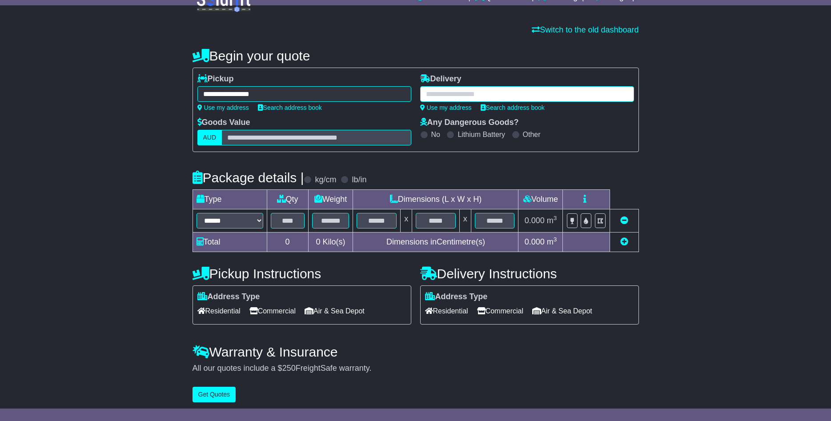 The width and height of the screenshot is (831, 421). What do you see at coordinates (229, 200) in the screenshot?
I see `td: Type` at bounding box center [229, 200].